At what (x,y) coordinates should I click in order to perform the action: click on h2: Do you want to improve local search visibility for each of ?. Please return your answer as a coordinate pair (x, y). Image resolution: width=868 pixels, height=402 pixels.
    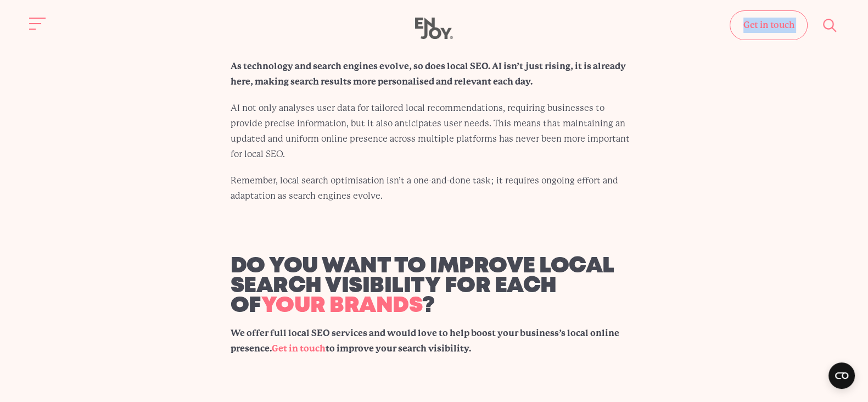
    Looking at the image, I should click on (434, 286).